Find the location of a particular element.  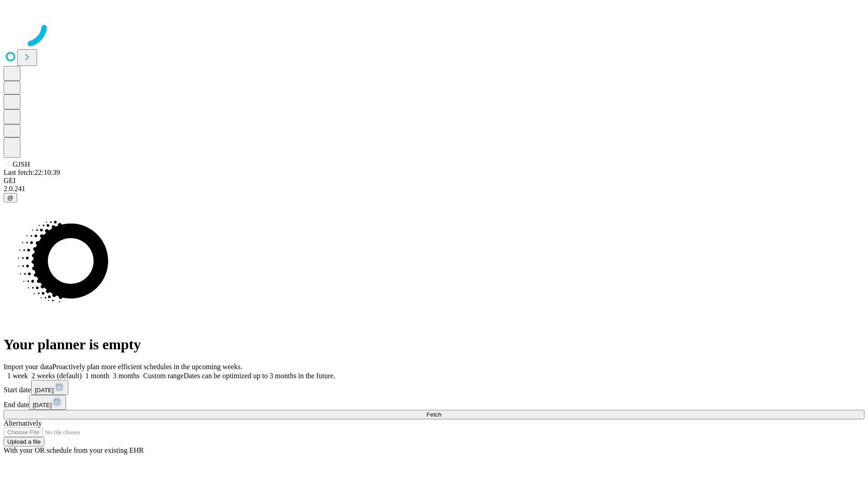

span: Custom range is located at coordinates (163, 376).